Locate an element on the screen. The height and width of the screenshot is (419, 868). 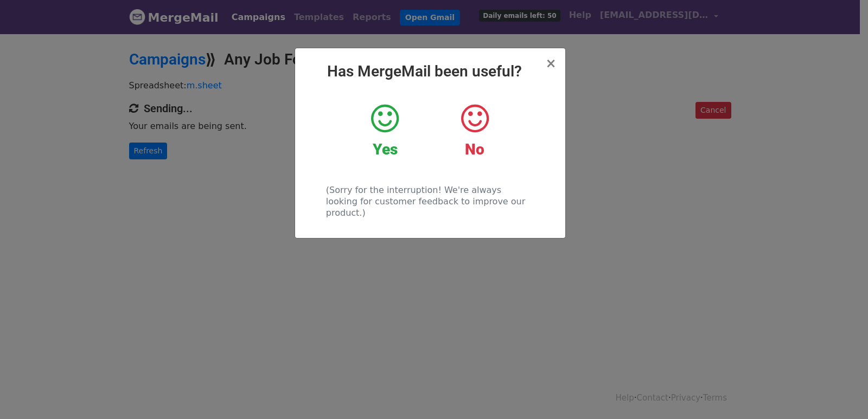
p: (Sorry for the interruption! We're always looking for customer feedback to improve our product.) is located at coordinates (430, 201).